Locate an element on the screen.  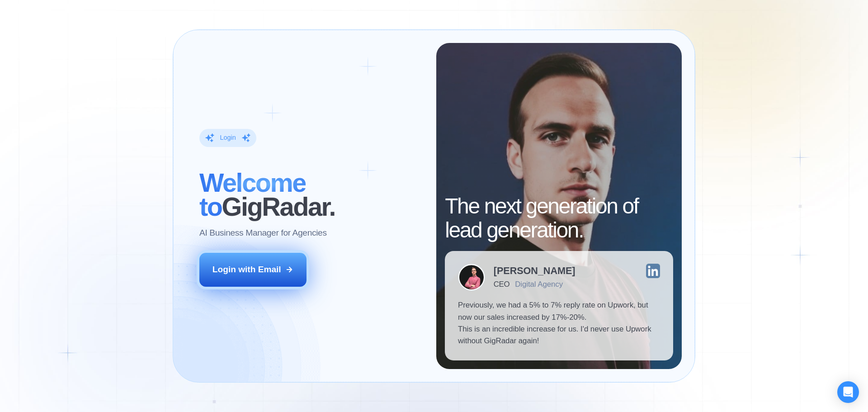
div: CEO is located at coordinates (501, 284).